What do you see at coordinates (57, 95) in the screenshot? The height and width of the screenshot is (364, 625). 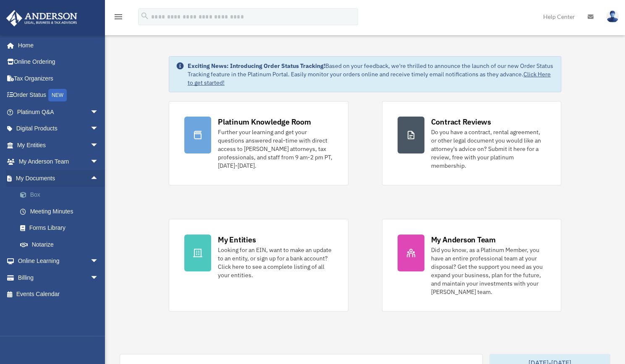 I see `div: NEW` at bounding box center [57, 95].